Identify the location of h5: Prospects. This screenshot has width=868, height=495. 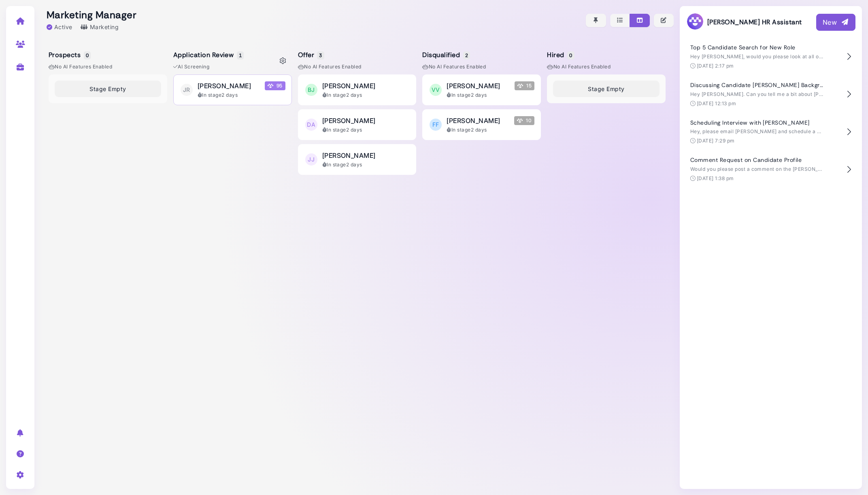
(69, 55).